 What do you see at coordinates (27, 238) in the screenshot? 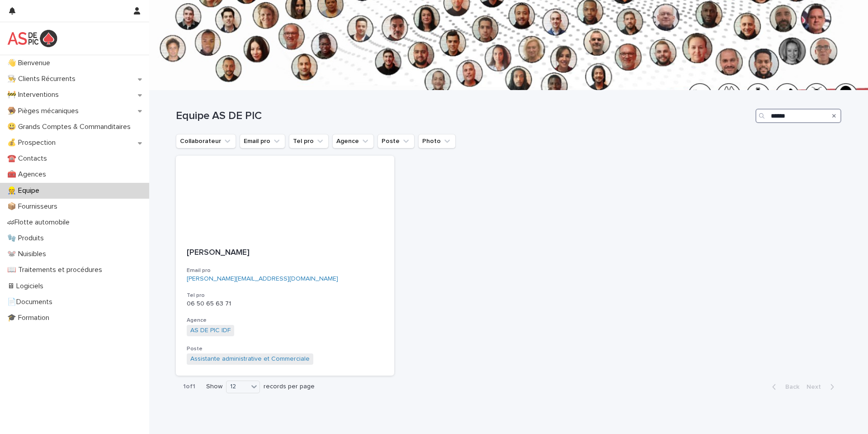
I see `p: 🧤 Produits` at bounding box center [27, 238].